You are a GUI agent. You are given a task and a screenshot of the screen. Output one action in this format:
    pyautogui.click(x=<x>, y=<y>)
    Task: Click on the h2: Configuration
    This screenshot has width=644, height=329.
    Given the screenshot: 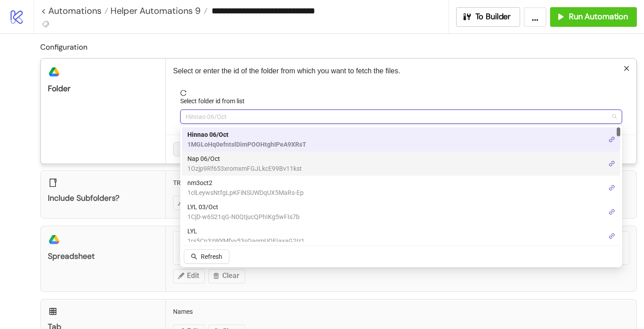 What is the action you would take?
    pyautogui.click(x=339, y=47)
    